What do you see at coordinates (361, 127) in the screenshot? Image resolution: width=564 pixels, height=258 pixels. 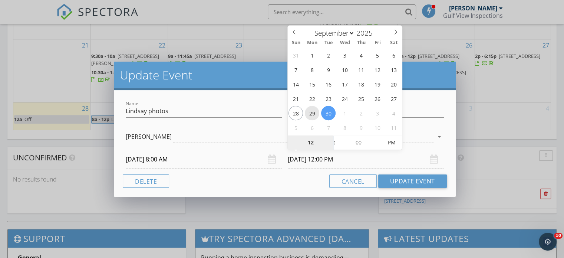 I see `span: October 9, 2025` at bounding box center [361, 127].